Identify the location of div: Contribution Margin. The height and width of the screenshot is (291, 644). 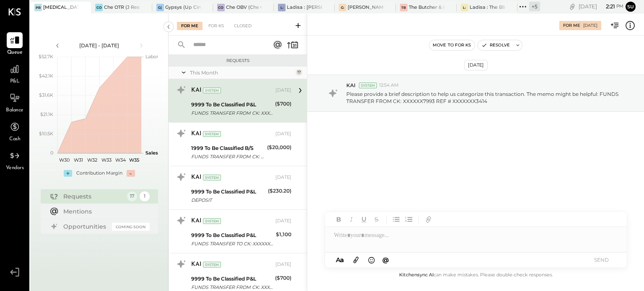
(99, 173).